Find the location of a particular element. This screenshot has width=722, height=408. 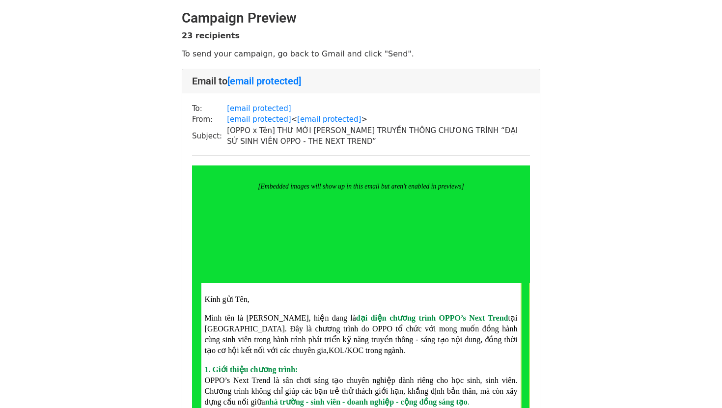

span: đại diện chương trình OPPO’s Next Trend is located at coordinates (432, 318).